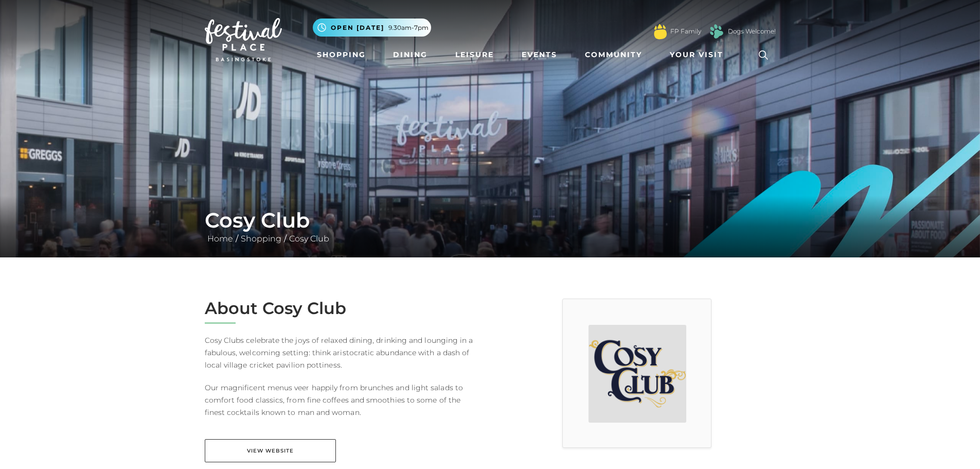 The image size is (980, 469). Describe the element at coordinates (686, 31) in the screenshot. I see `a: FP Family` at that location.